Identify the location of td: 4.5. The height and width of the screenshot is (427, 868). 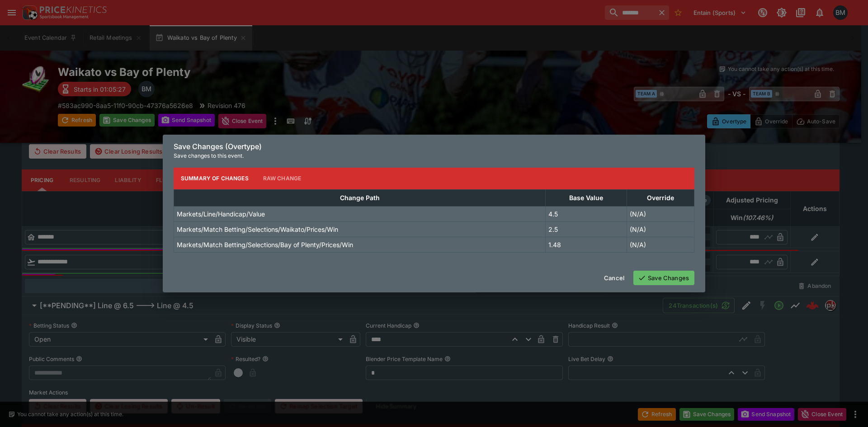
(587, 214).